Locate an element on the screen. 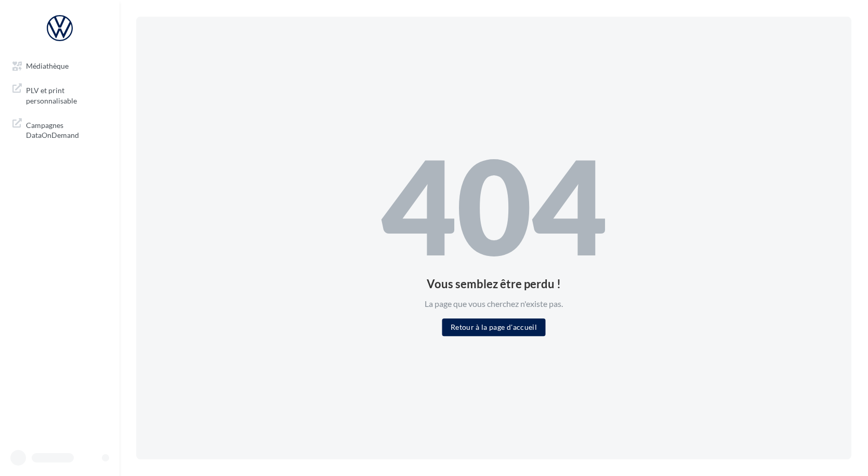  div: 404 is located at coordinates (494, 205).